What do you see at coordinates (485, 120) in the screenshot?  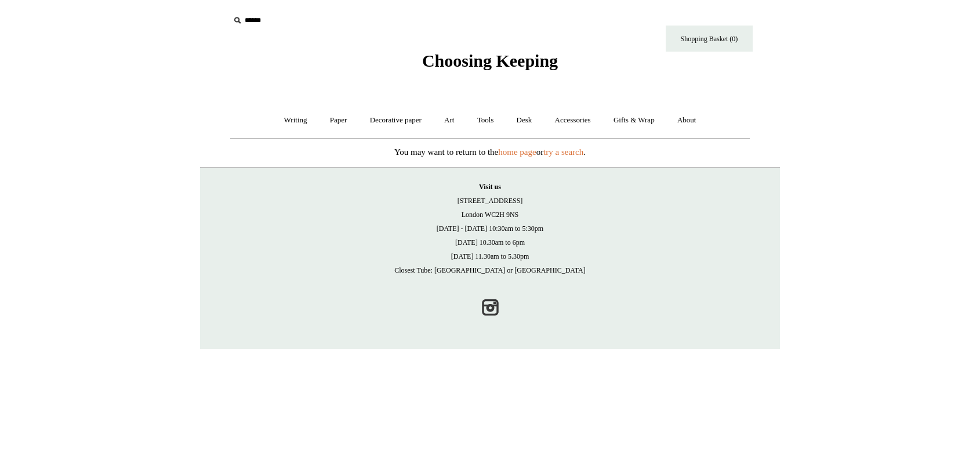 I see `a: Tools` at bounding box center [485, 120].